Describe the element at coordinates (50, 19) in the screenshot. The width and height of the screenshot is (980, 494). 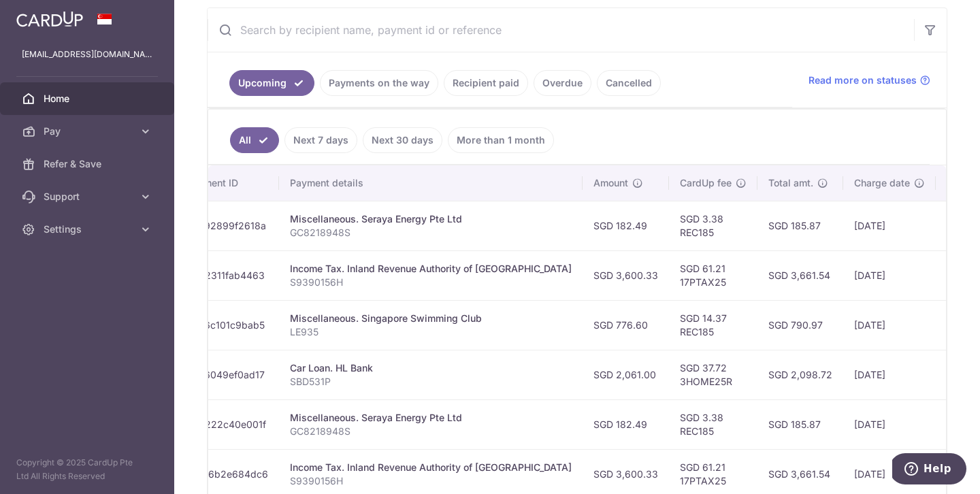
I see `img: CardUp` at that location.